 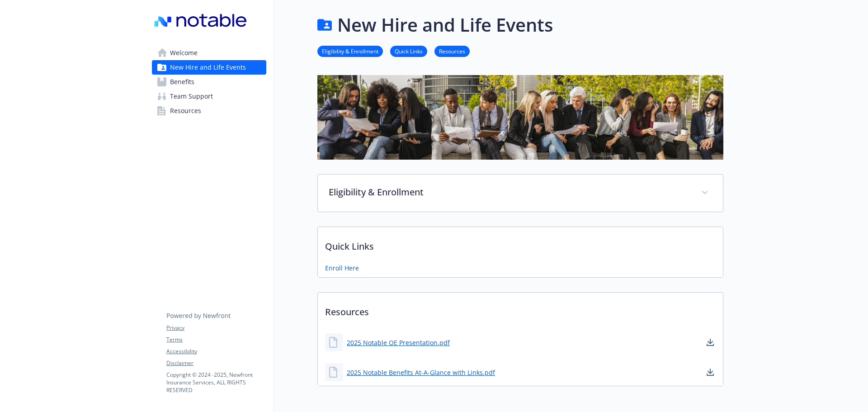 What do you see at coordinates (185, 111) in the screenshot?
I see `span: Resources` at bounding box center [185, 111].